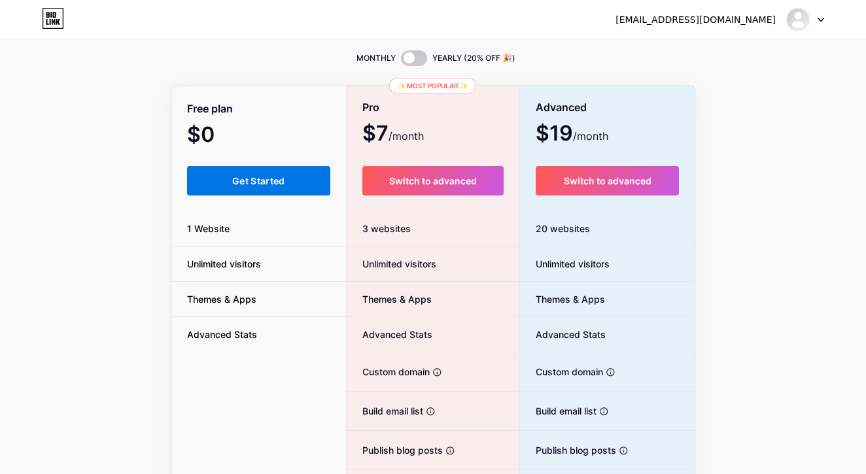 Image resolution: width=866 pixels, height=474 pixels. I want to click on div: 3 websites, so click(433, 229).